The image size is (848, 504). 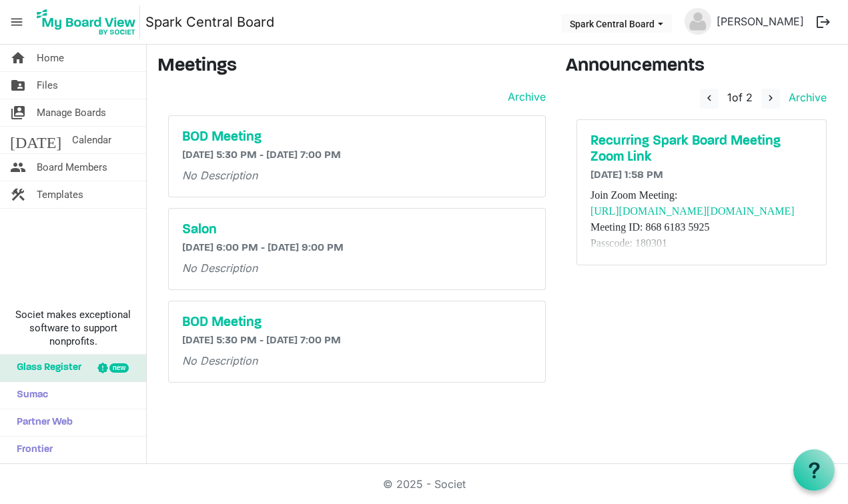 What do you see at coordinates (701, 220) in the screenshot?
I see `p: Join Zoom Meeting: Meeting ID: 868 6183 5925 Passcode: 180301` at bounding box center [701, 220].